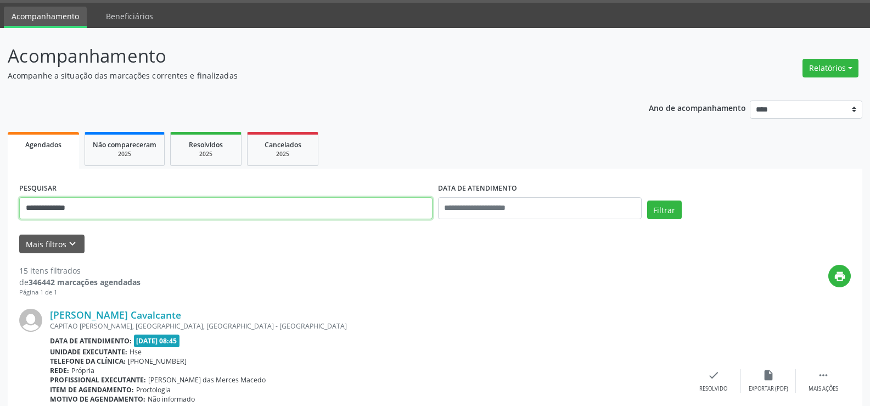 The width and height of the screenshot is (870, 406). Describe the element at coordinates (88, 351) in the screenshot. I see `b: Unidade executante:` at that location.